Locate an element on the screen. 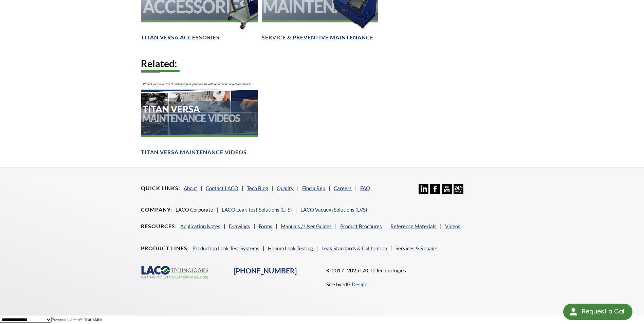 This screenshot has height=324, width=644. h2: Related: is located at coordinates (322, 64).